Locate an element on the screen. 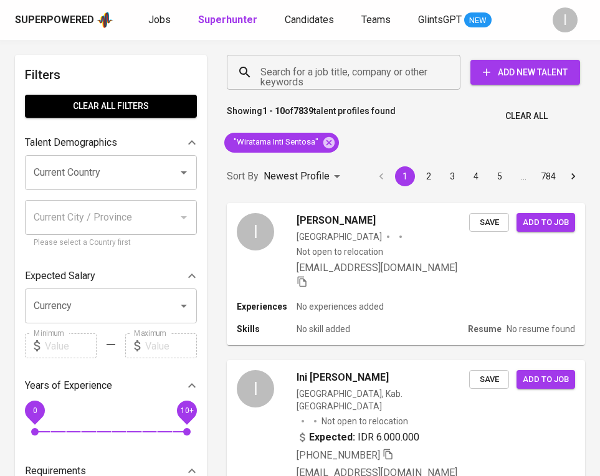 The height and width of the screenshot is (476, 600). button: page 1 is located at coordinates (405, 176).